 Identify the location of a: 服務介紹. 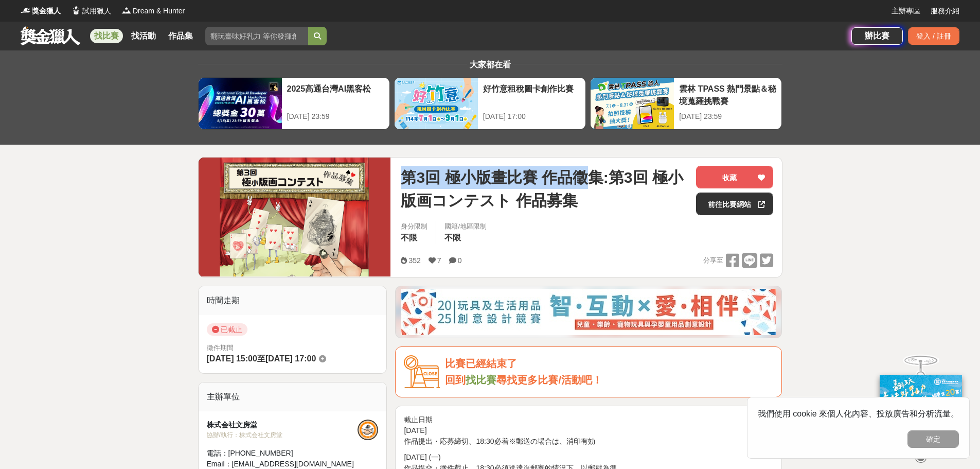
(945, 11).